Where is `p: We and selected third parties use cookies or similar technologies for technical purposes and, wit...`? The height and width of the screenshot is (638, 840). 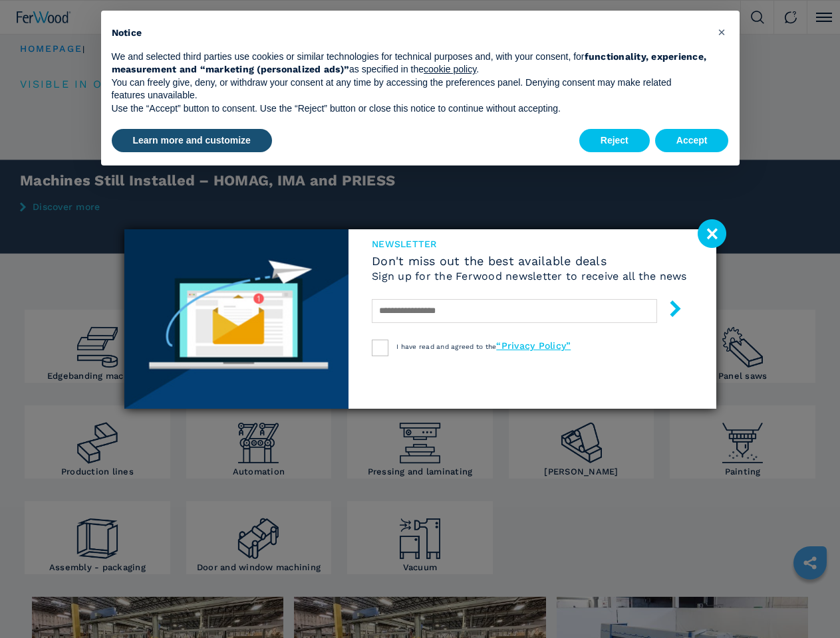 p: We and selected third parties use cookies or similar technologies for technical purposes and, wit... is located at coordinates (410, 63).